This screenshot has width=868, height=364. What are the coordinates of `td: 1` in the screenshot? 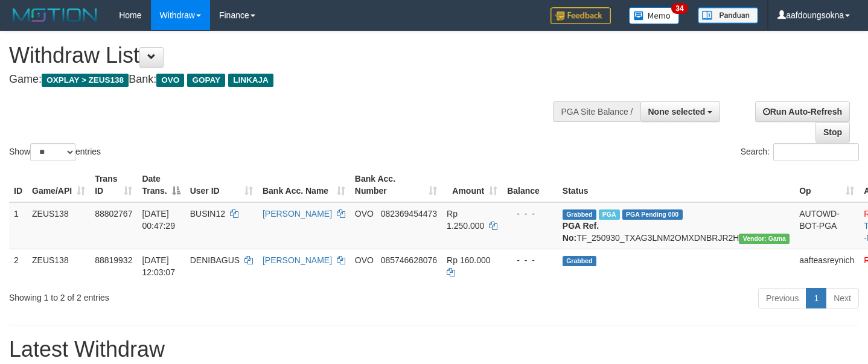 It's located at (18, 226).